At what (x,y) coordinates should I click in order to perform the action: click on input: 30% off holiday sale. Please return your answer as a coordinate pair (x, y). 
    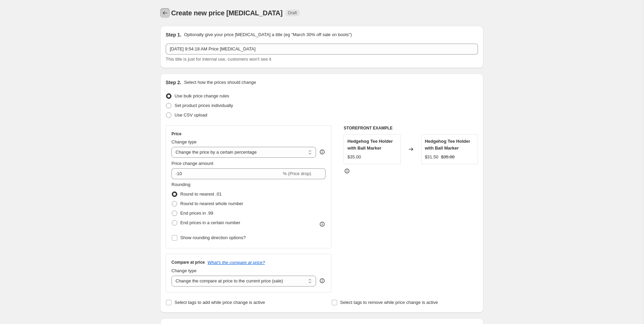
    Looking at the image, I should click on (322, 49).